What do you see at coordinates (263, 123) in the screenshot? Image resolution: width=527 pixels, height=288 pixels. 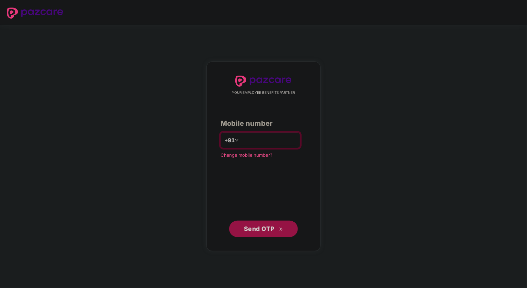 I see `div: Mobile number` at bounding box center [263, 123].